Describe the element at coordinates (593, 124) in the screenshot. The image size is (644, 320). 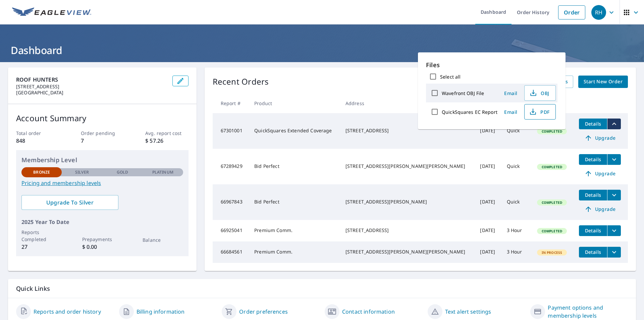
I see `button: detailsBtn-67301001` at that location.